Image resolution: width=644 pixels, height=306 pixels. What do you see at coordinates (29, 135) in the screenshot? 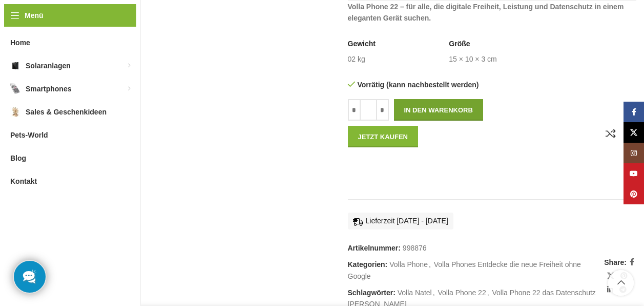
I see `span: Pets-World` at bounding box center [29, 135].